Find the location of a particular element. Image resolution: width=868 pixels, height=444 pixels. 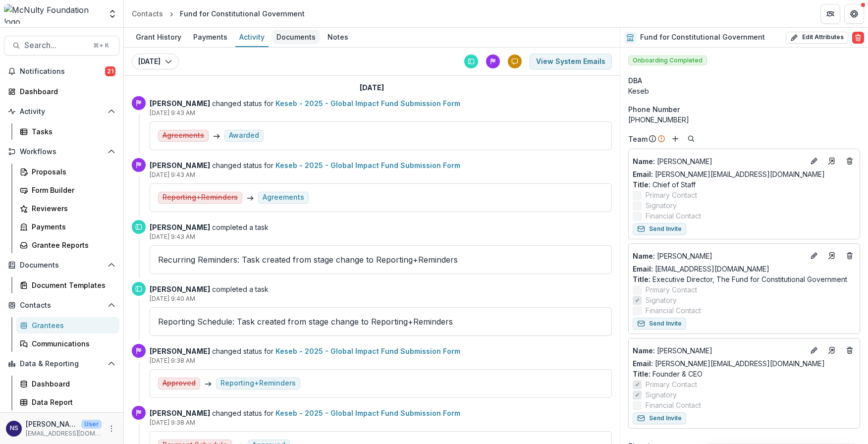

div: Document Templates is located at coordinates (72, 285).